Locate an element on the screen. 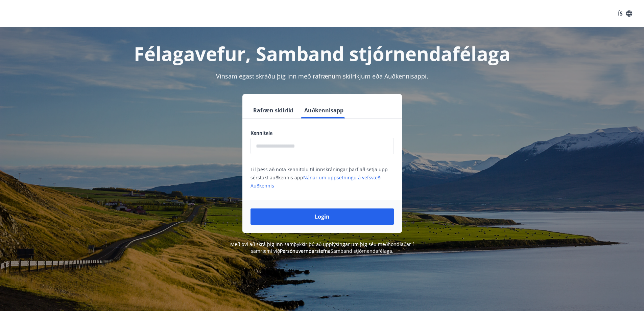  label: Kennitala is located at coordinates (322, 133).